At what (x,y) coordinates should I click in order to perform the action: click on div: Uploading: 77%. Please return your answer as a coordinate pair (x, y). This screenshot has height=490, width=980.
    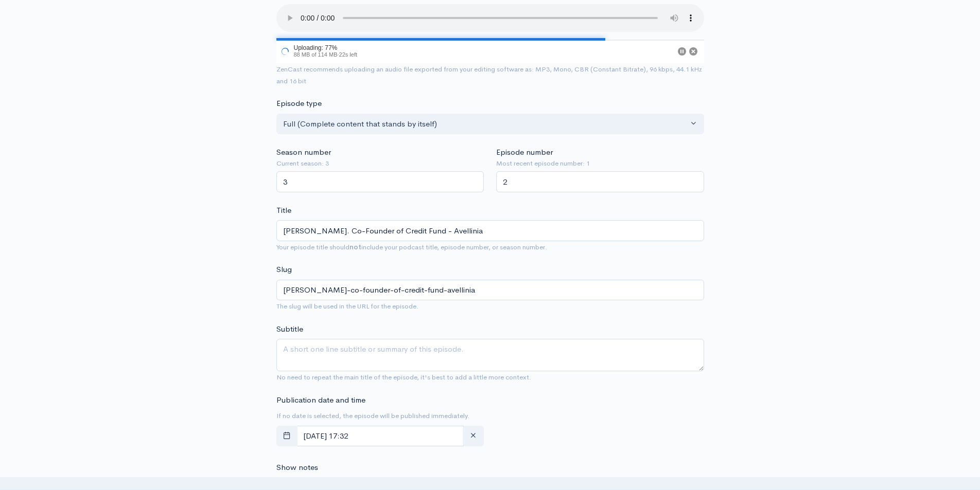
    Looking at the image, I should click on (326, 48).